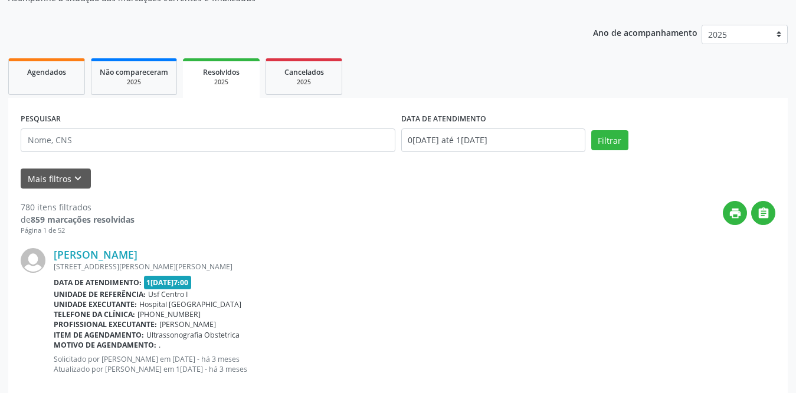  I want to click on button: print, so click(734, 213).